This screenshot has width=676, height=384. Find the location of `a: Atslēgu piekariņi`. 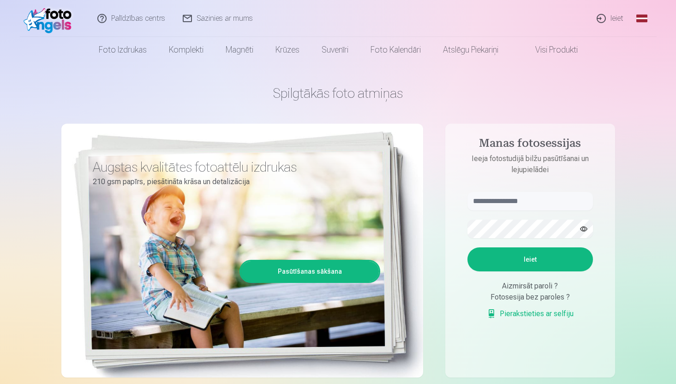

a: Atslēgu piekariņi is located at coordinates (470, 50).